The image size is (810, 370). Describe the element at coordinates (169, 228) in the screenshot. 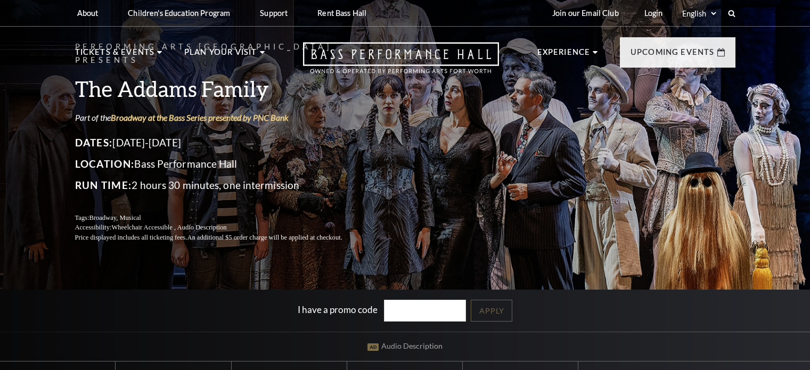

I see `span: Wheelchair Accessible , Audio Description` at that location.